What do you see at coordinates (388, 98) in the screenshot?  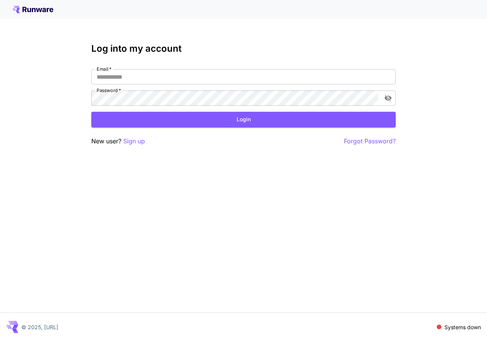 I see `button: toggle password visibility` at bounding box center [388, 98].